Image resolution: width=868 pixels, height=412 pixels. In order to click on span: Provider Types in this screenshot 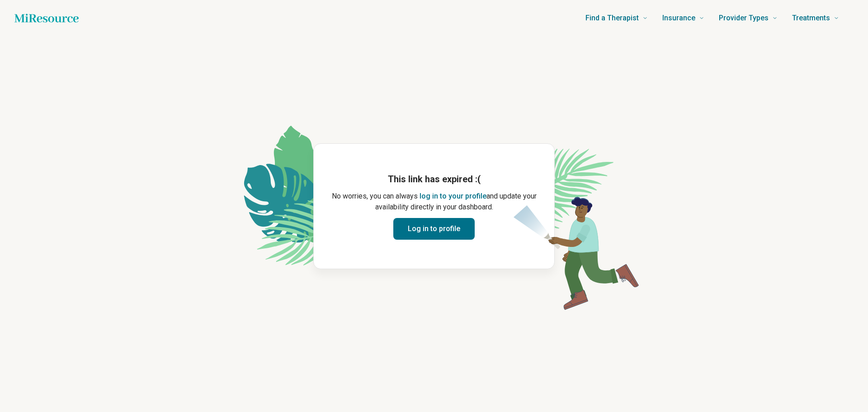, I will do `click(743, 18)`.